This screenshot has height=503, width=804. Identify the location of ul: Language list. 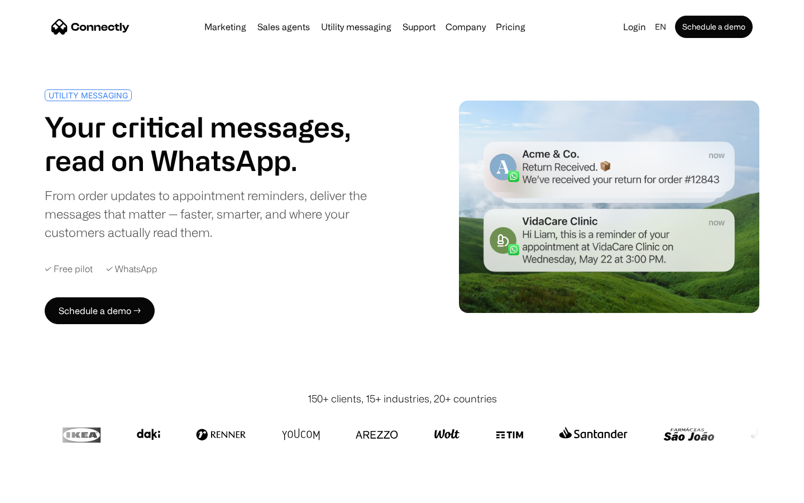
(45, 491).